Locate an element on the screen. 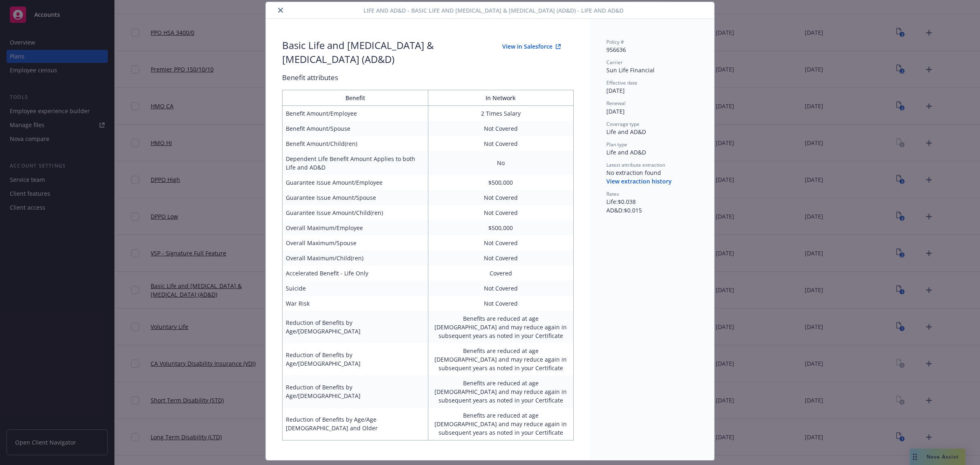 The image size is (980, 465). td: Overall Maximum/Spouse is located at coordinates (355, 243).